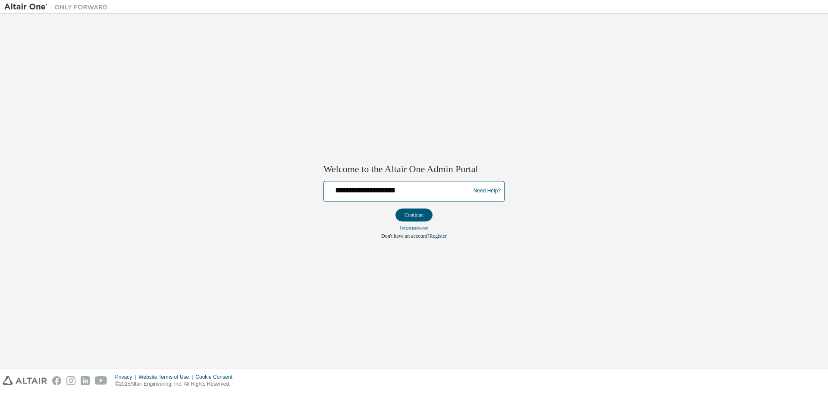 This screenshot has width=828, height=393. I want to click on img: facebook.svg, so click(56, 380).